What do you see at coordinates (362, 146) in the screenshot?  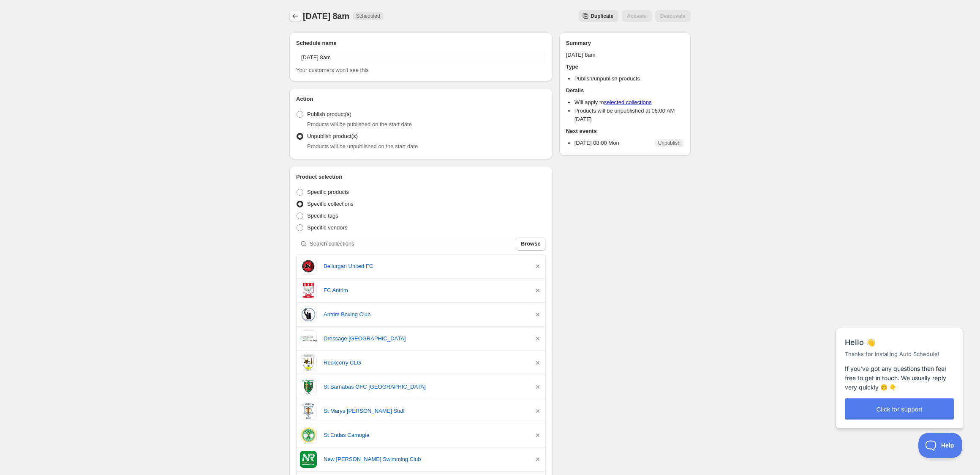 I see `span: Products will be unpublished on the start date` at bounding box center [362, 146].